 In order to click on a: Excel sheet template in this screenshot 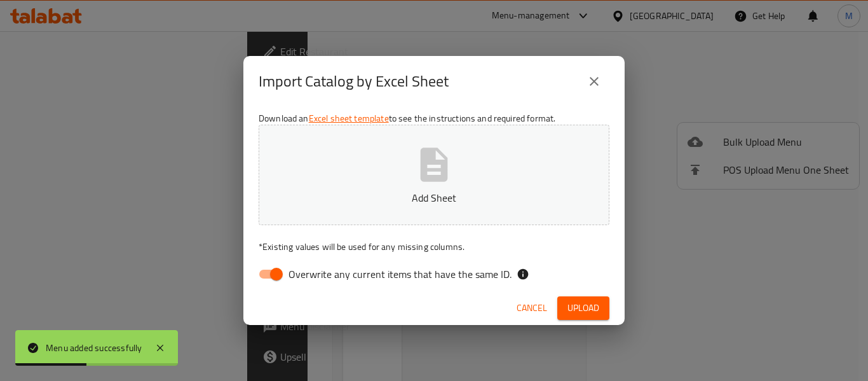, I will do `click(349, 118)`.